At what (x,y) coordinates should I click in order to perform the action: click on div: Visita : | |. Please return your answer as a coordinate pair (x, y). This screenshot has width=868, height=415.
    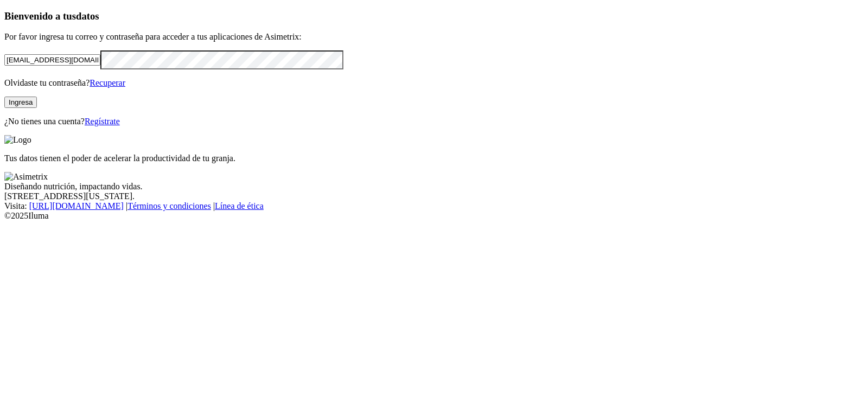
    Looking at the image, I should click on (434, 206).